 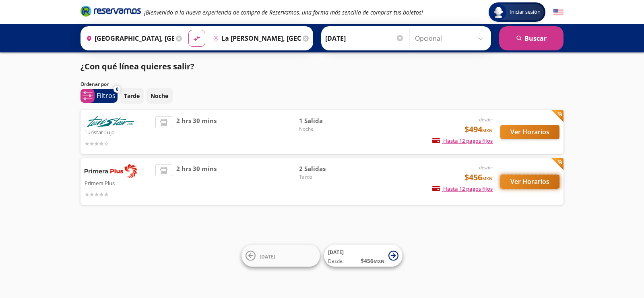 What do you see at coordinates (160, 96) in the screenshot?
I see `p: Noche` at bounding box center [160, 96].